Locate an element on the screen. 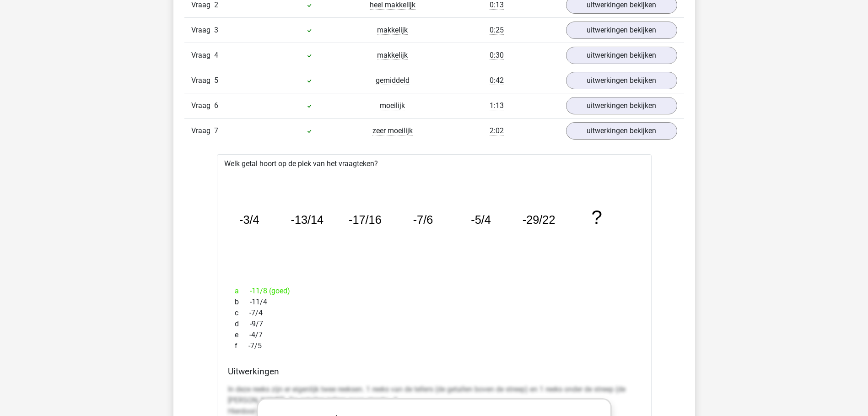 Image resolution: width=868 pixels, height=416 pixels. span: e is located at coordinates (242, 335).